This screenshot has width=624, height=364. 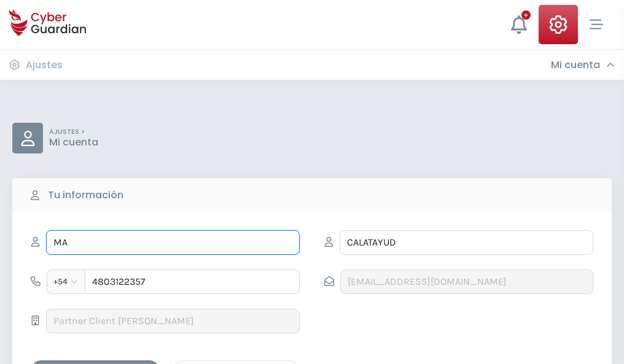 What do you see at coordinates (85, 195) in the screenshot?
I see `b: Tu información` at bounding box center [85, 195].